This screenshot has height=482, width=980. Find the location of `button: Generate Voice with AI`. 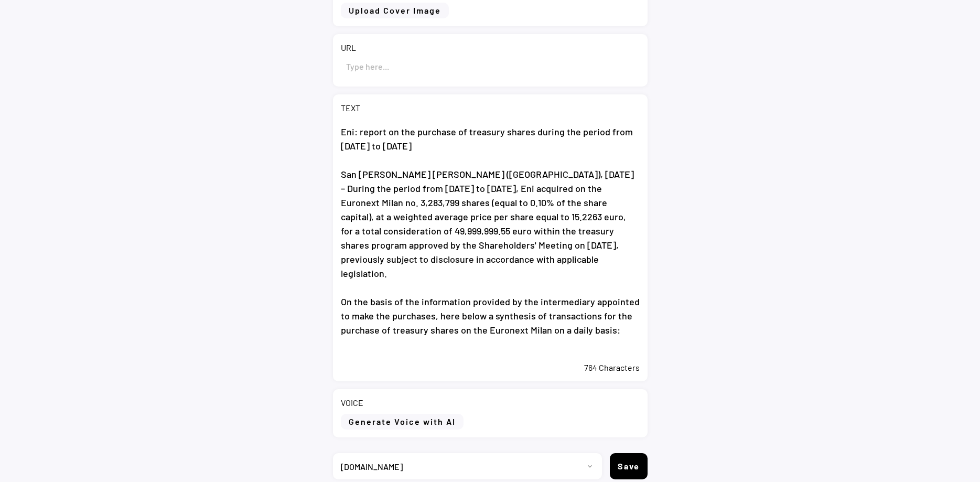

button: Generate Voice with AI is located at coordinates (402, 422).